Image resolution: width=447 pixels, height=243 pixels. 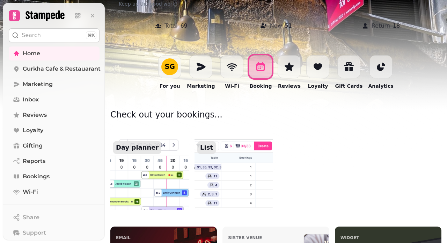 I want to click on p: Check out your bookings..., so click(x=276, y=117).